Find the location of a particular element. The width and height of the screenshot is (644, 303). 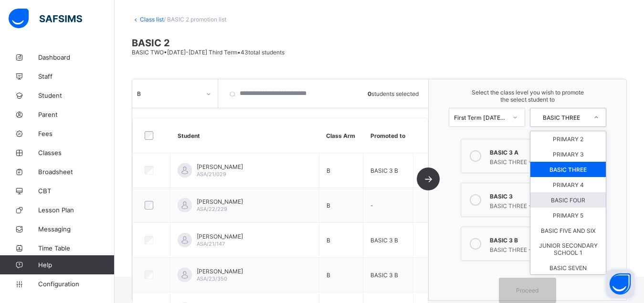

div: BASIC FOUR is located at coordinates (568, 200).